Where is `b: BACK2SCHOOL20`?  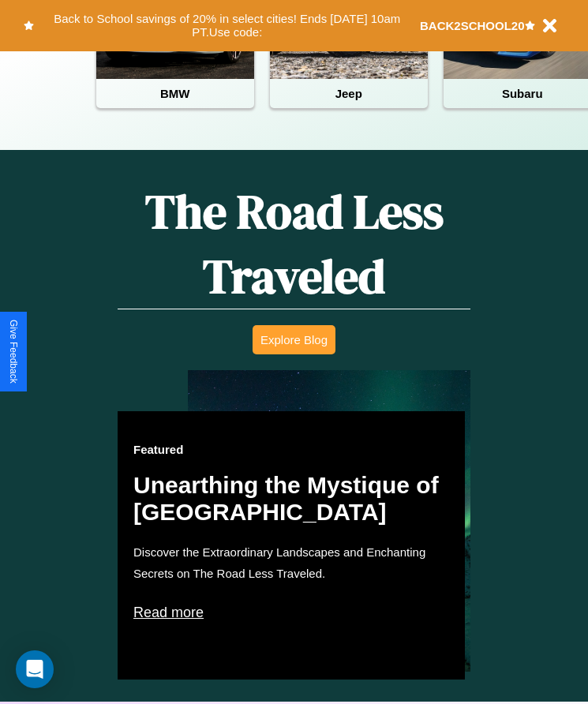
b: BACK2SCHOOL20 is located at coordinates (472, 25).